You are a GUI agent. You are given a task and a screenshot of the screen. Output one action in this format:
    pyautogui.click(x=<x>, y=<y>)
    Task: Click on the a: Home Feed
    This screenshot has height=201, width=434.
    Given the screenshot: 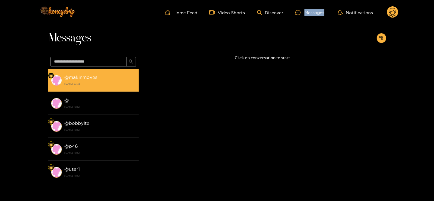 What is the action you would take?
    pyautogui.click(x=181, y=12)
    